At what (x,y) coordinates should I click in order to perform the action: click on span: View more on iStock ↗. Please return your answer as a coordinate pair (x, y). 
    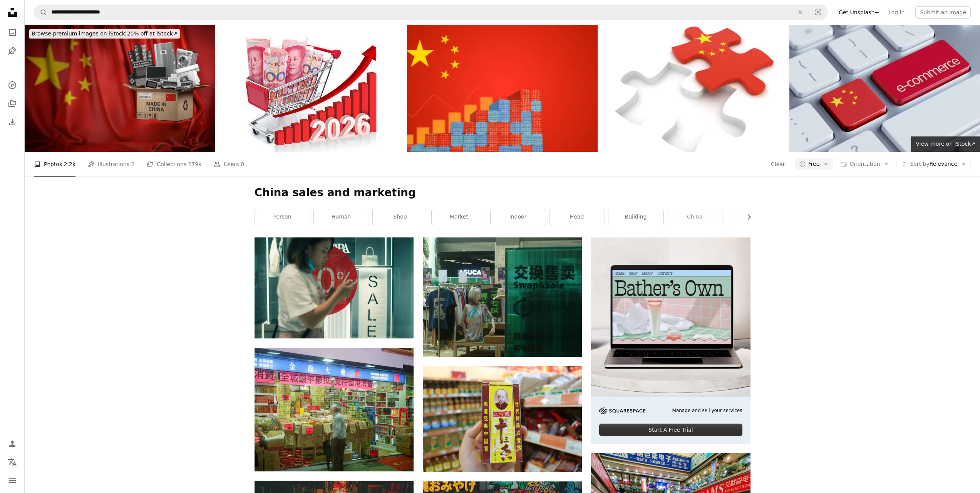
    Looking at the image, I should click on (945, 144).